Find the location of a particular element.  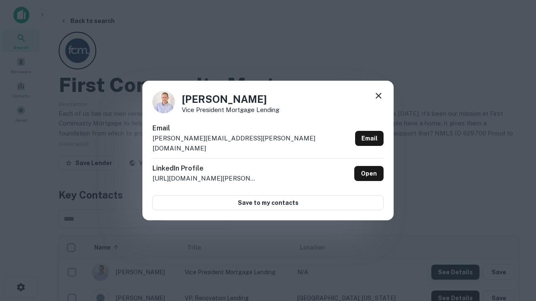

div: Chat Widget is located at coordinates (515, 228).